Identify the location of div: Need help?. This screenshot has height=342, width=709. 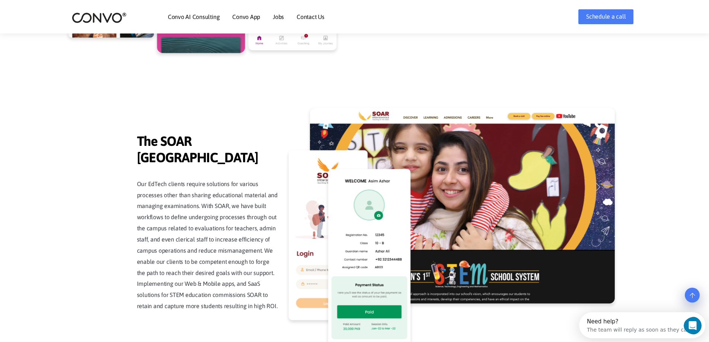
(60, 9).